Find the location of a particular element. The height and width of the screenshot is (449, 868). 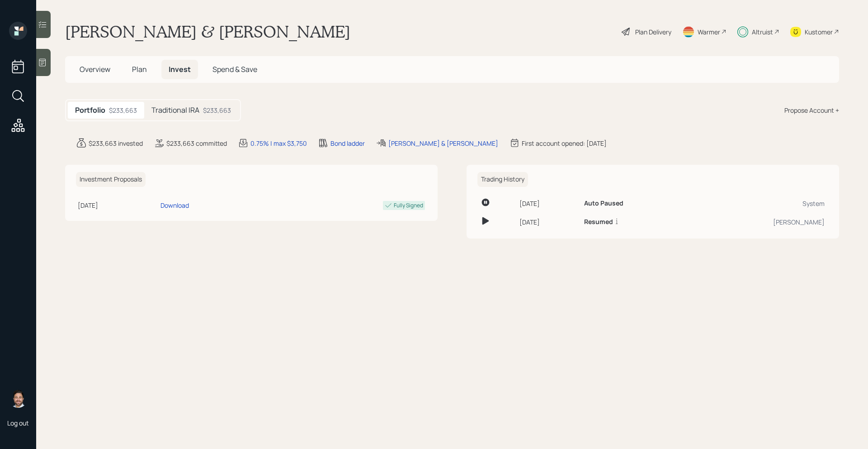

h5: Traditional IRA is located at coordinates (176, 110).